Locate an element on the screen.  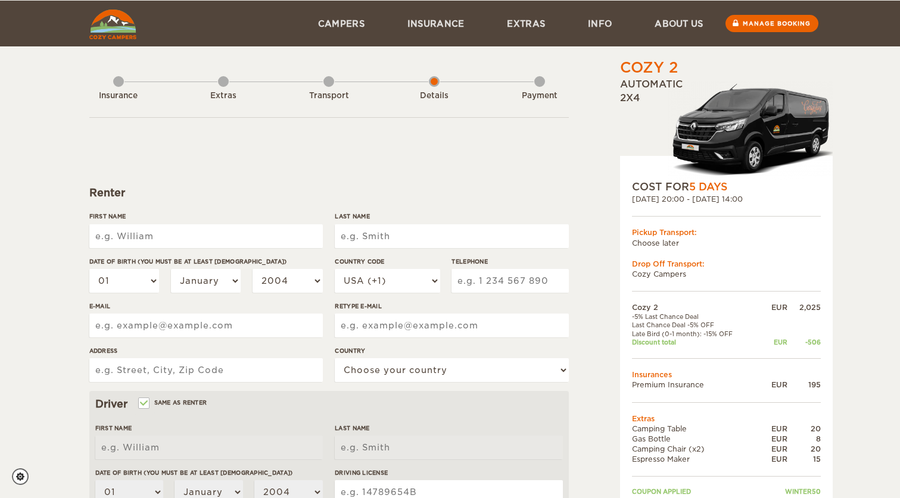
div: 195 is located at coordinates (804, 385).